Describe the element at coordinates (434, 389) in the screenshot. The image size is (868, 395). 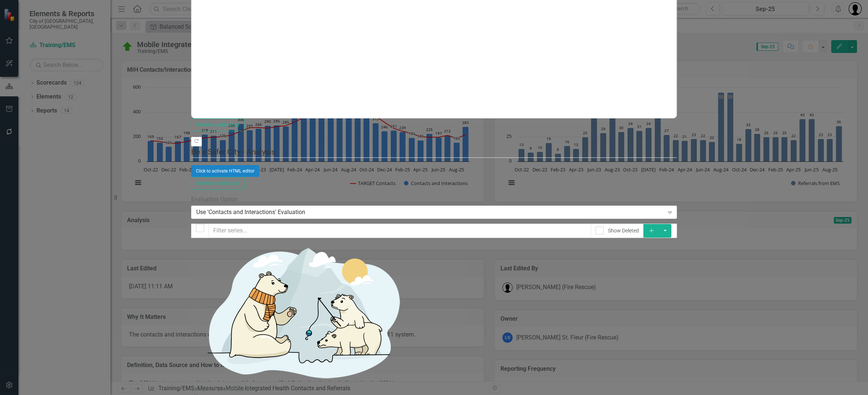
I see `div: Sorry, no results found.` at that location.